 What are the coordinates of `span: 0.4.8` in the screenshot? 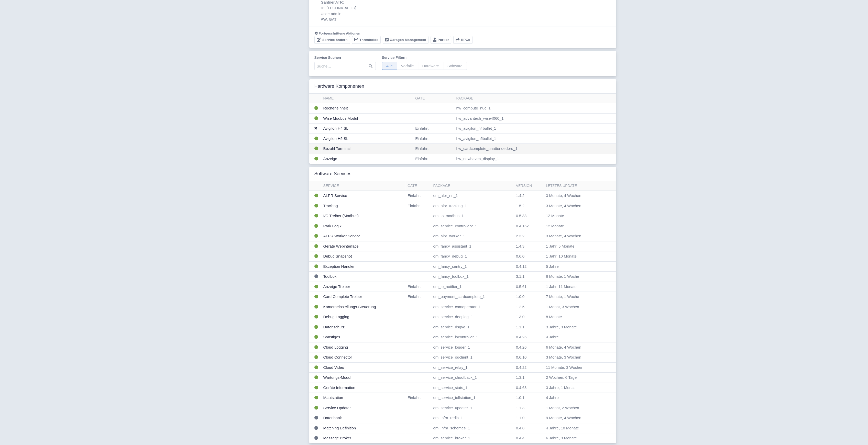 It's located at (520, 428).